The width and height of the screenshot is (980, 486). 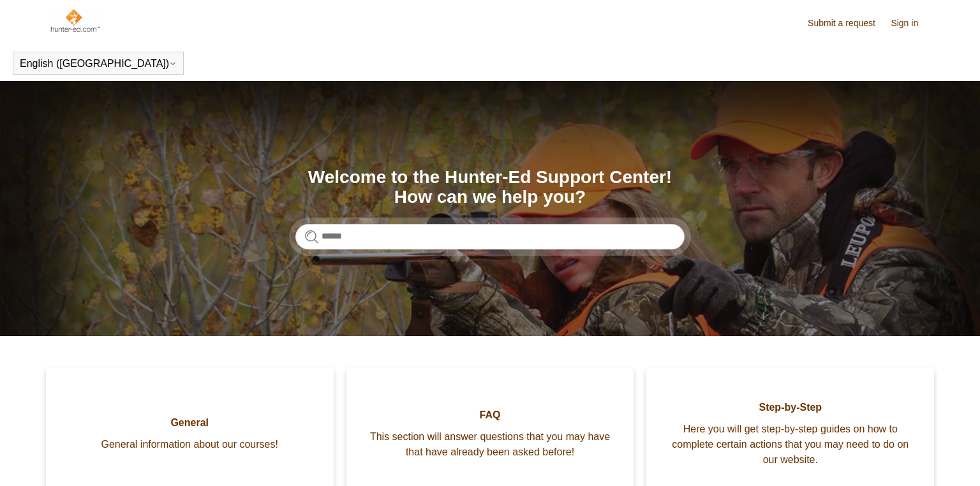 I want to click on img: Hunter-Ed Help Center home page, so click(x=74, y=21).